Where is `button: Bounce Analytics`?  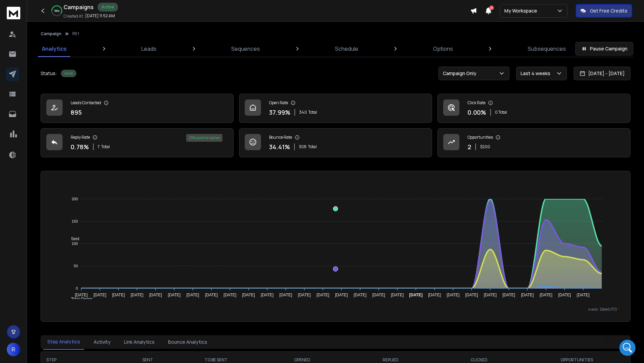
button: Bounce Analytics is located at coordinates (188, 342).